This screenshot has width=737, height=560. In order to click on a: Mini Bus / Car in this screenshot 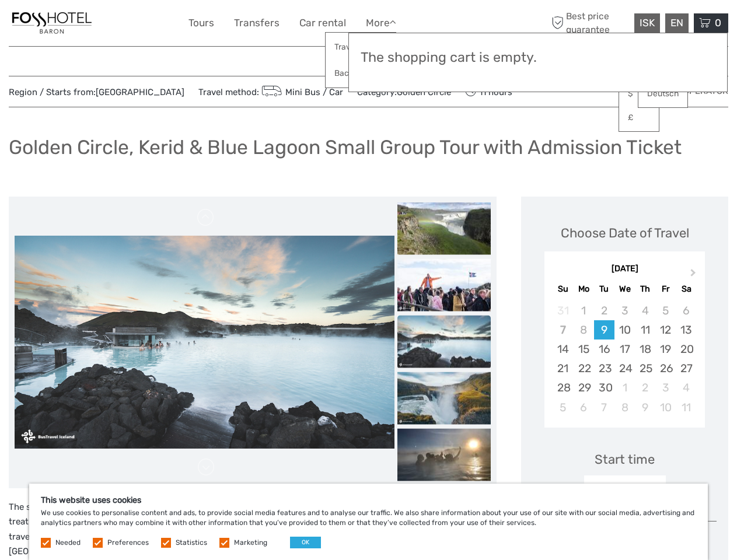, I will do `click(301, 92)`.